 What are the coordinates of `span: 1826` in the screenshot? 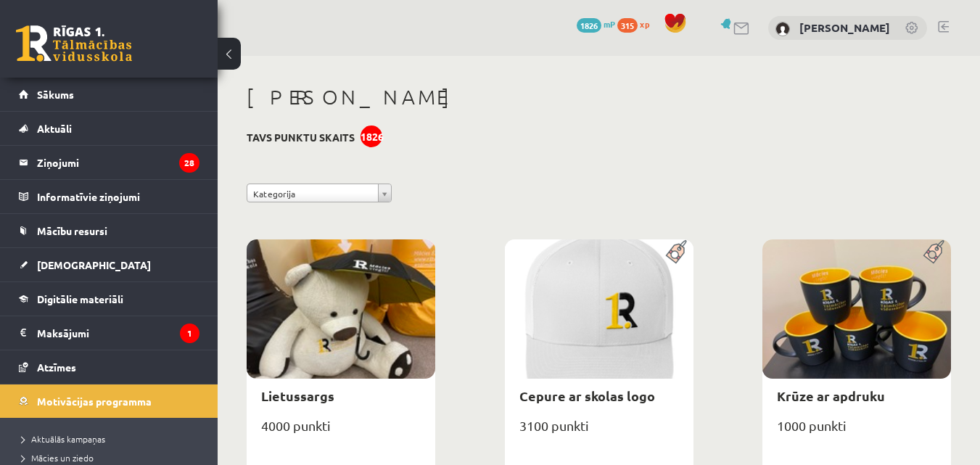 It's located at (589, 26).